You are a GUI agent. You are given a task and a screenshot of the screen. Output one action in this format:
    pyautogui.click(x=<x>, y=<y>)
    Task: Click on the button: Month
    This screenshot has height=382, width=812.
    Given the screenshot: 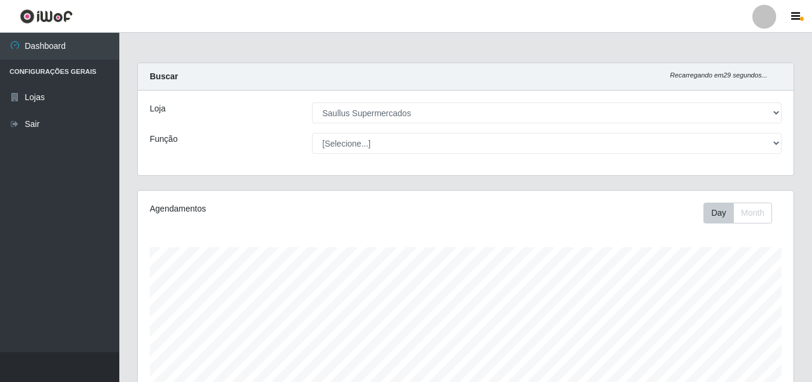 What is the action you would take?
    pyautogui.click(x=752, y=213)
    